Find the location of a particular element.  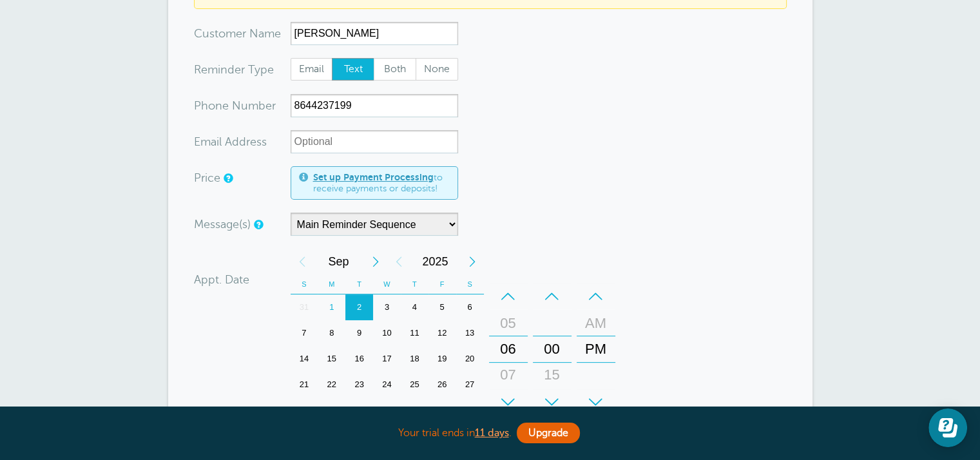

div: 31 is located at coordinates (305, 307).